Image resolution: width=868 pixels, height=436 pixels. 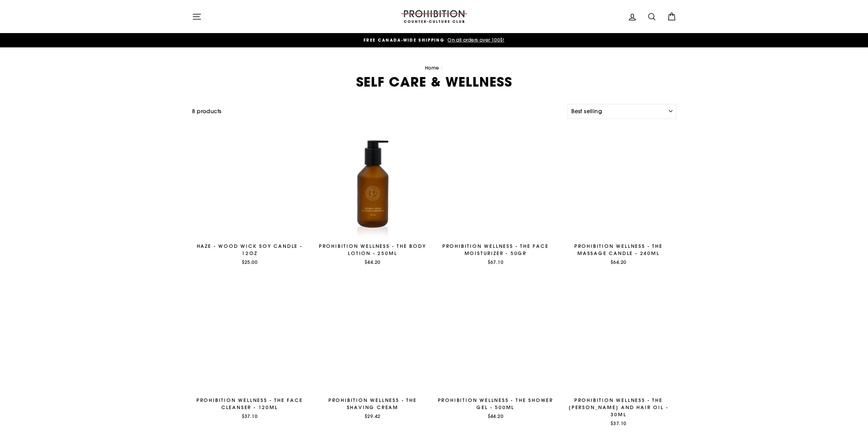 What do you see at coordinates (618, 262) in the screenshot?
I see `div: $64.20` at bounding box center [618, 262].